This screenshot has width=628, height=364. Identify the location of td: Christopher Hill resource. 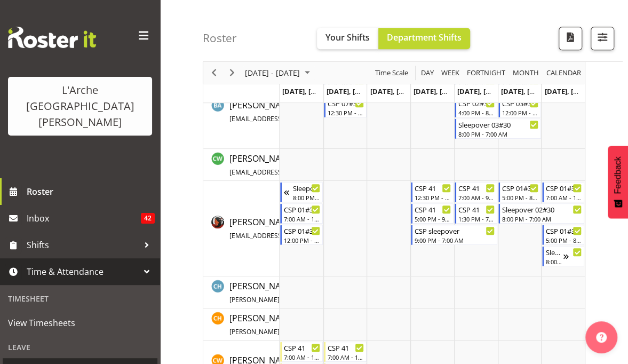
(242, 324).